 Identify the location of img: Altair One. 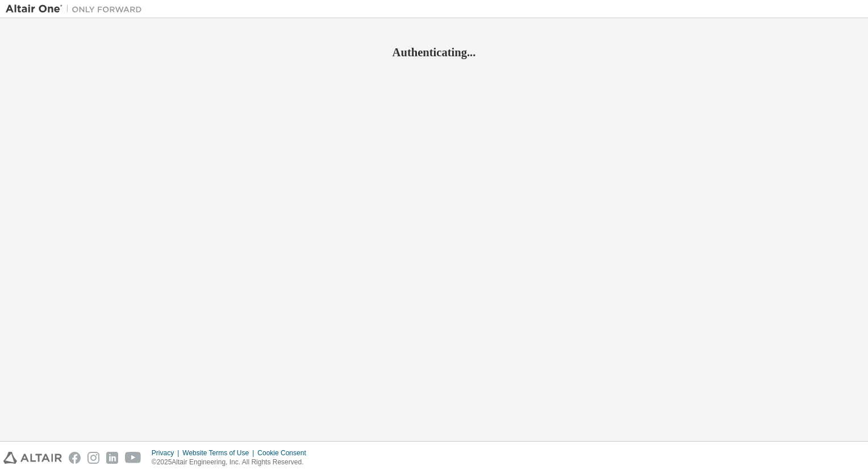
(77, 9).